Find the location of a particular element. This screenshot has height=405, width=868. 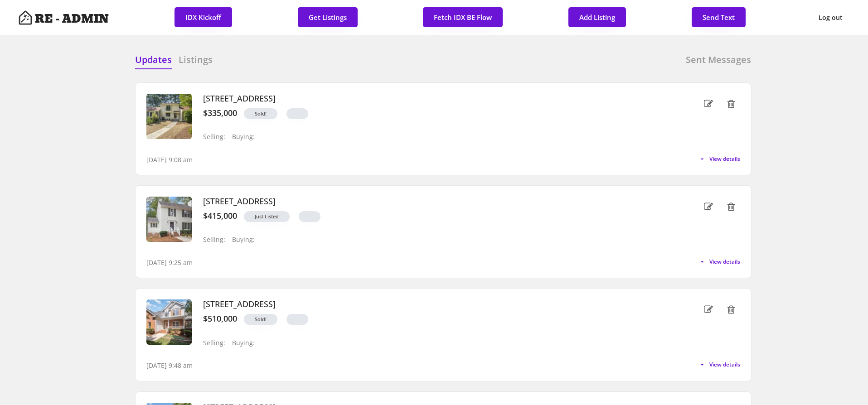

div: $510,000 is located at coordinates (220, 319).